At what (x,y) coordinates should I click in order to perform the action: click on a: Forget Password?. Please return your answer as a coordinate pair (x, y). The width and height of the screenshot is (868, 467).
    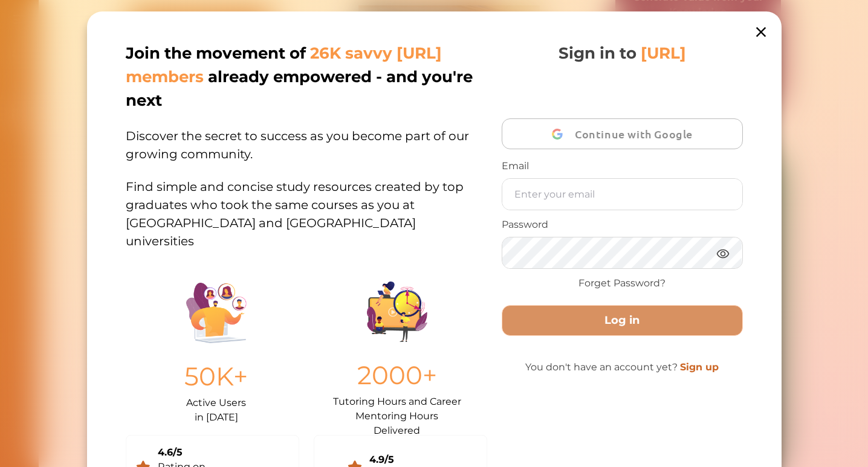
    Looking at the image, I should click on (622, 283).